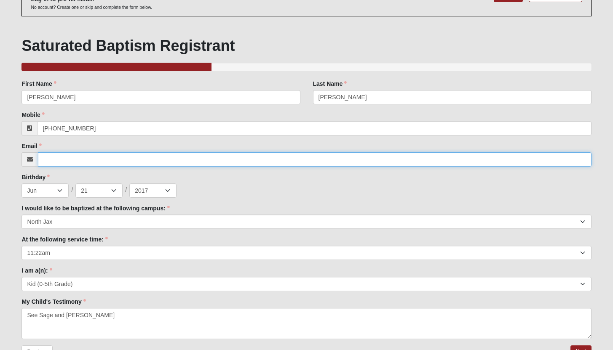 Image resolution: width=613 pixels, height=350 pixels. I want to click on label: Last Name, so click(330, 84).